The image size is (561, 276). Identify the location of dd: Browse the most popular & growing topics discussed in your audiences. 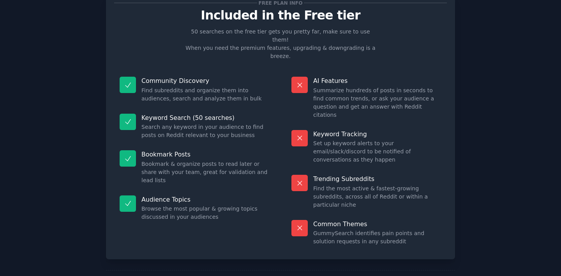
(205, 213).